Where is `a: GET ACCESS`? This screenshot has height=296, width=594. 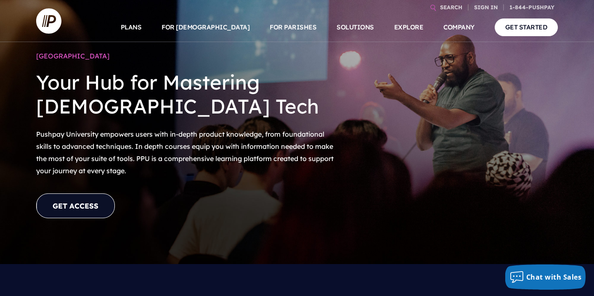
a: GET ACCESS is located at coordinates (75, 206).